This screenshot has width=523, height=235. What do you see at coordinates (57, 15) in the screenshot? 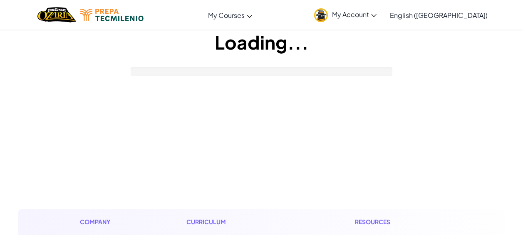
I see `a: Ozaria by CodeCombat logo` at bounding box center [57, 15].